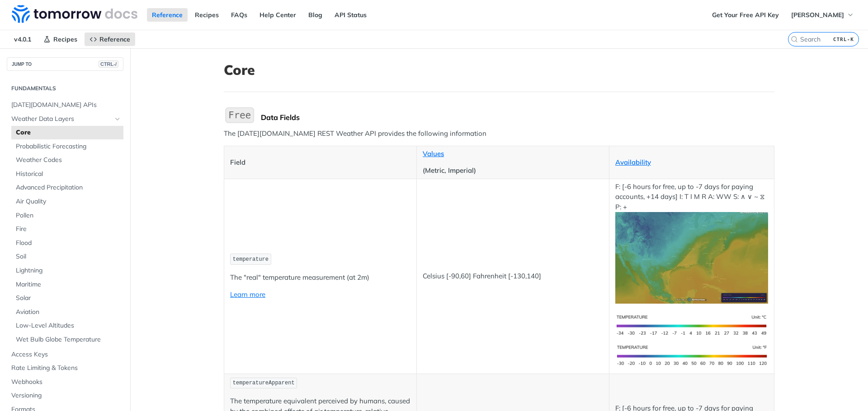 Image resolution: width=868 pixels, height=411 pixels. What do you see at coordinates (320, 163) in the screenshot?
I see `p: Field` at bounding box center [320, 163].